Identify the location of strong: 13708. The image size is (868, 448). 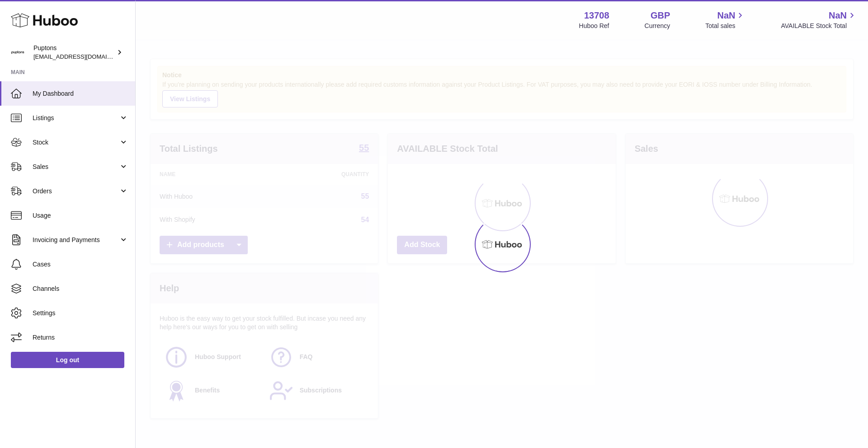
(597, 15).